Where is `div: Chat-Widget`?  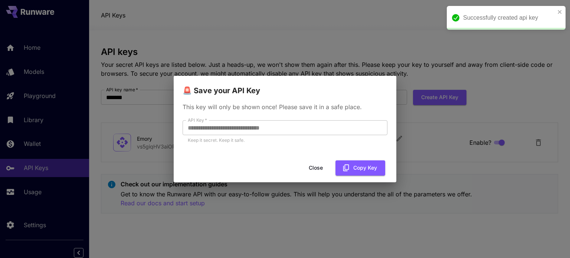
div: Chat-Widget is located at coordinates (552, 240).